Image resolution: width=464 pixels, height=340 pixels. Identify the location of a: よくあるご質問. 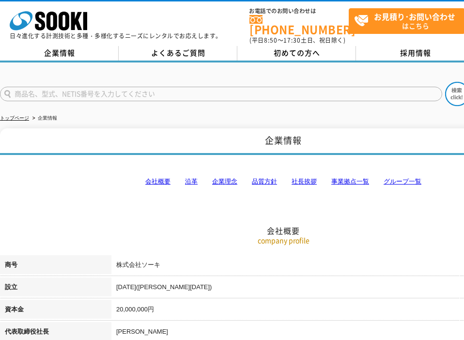
(178, 53).